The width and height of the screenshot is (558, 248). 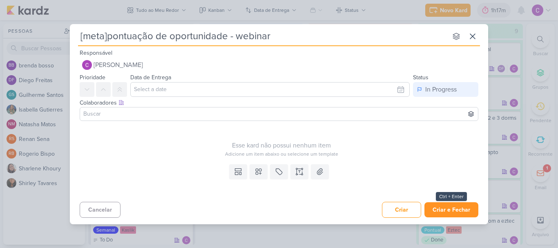 What do you see at coordinates (151, 77) in the screenshot?
I see `label: Data de Entrega` at bounding box center [151, 77].